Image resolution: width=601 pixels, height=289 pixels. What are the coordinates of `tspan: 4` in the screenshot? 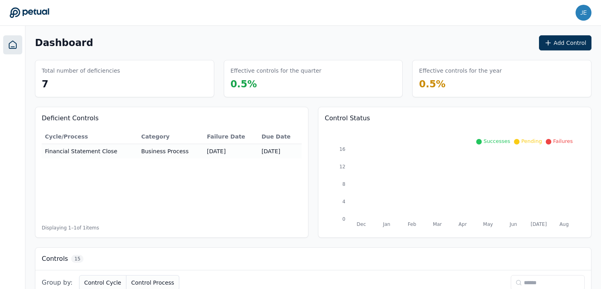 It's located at (344, 202).